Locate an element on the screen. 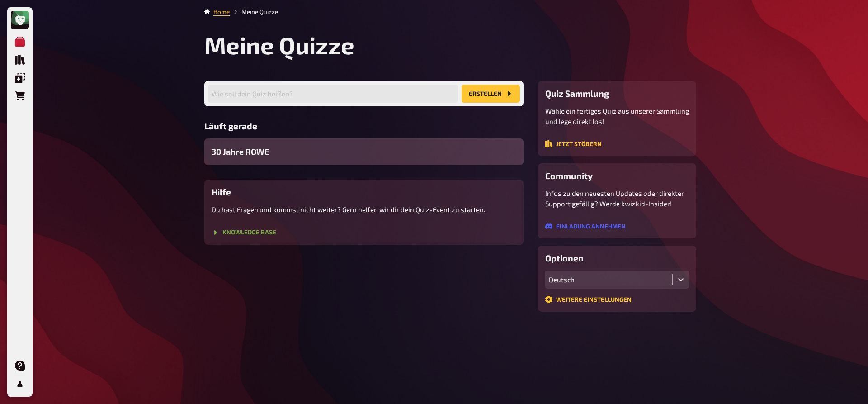 This screenshot has height=404, width=868. div: Deutsch is located at coordinates (608, 279).